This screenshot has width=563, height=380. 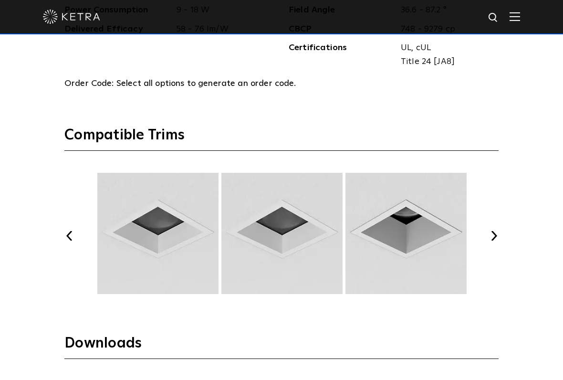 I want to click on img: Hamburger%20Nav.svg, so click(x=515, y=16).